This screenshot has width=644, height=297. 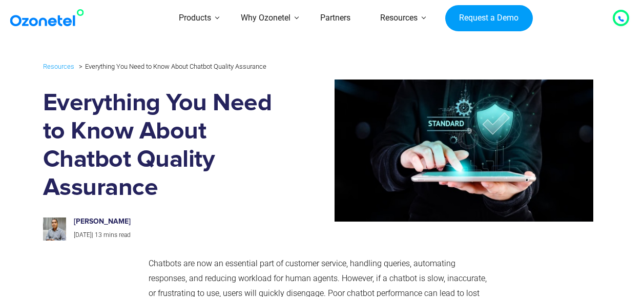 What do you see at coordinates (159, 146) in the screenshot?
I see `h1: Everything You Need to Know About Chatbot Quality Assurance` at bounding box center [159, 146].